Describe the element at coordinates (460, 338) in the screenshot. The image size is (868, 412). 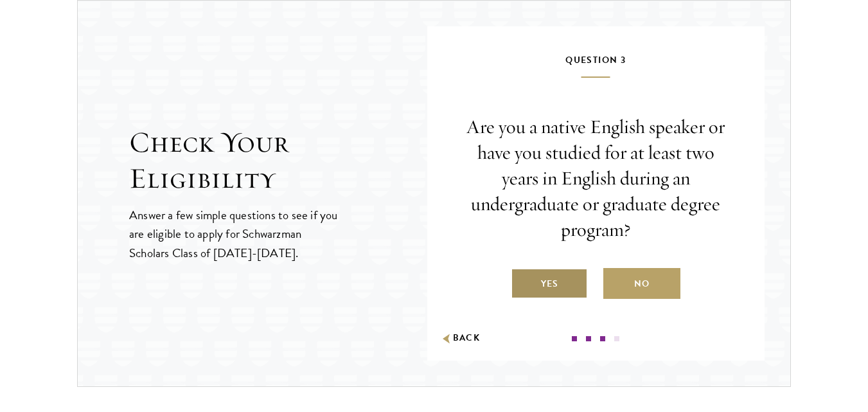
I see `button: Back` at that location.